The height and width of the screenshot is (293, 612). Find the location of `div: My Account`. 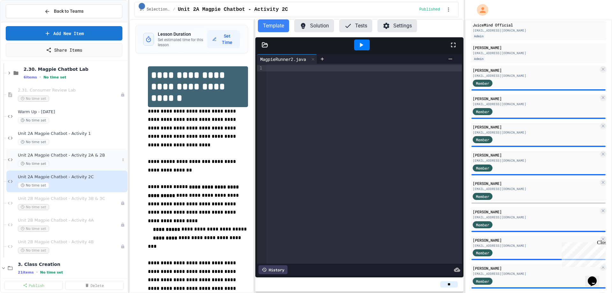

div: My Account is located at coordinates (480, 10).